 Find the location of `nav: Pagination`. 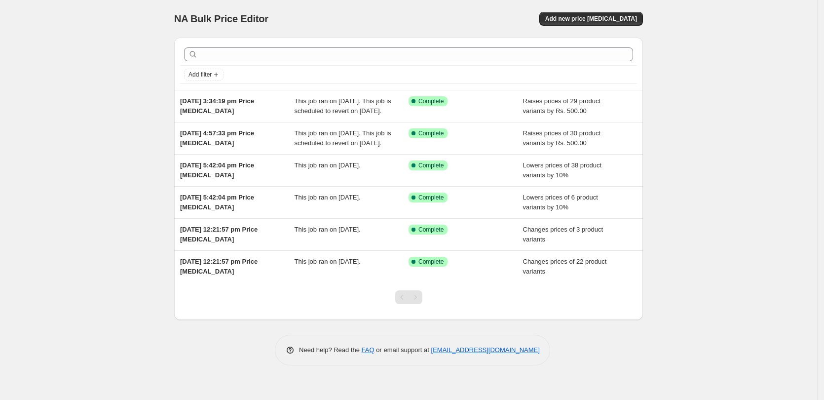

nav: Pagination is located at coordinates (409, 297).